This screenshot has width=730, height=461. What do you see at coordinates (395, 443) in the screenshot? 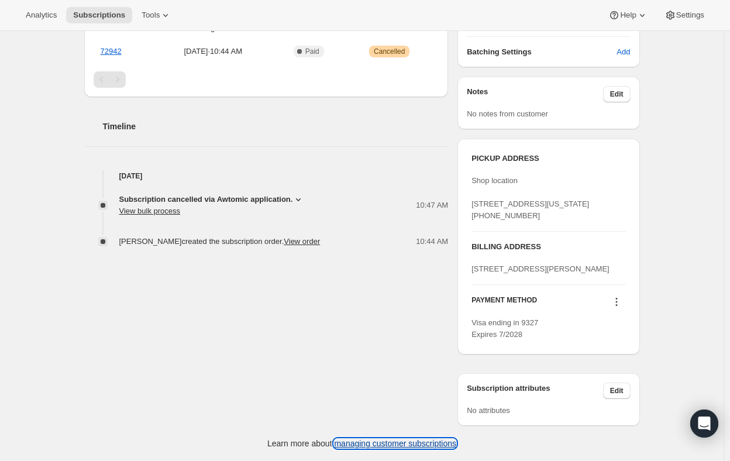
I see `a: managing customer subscriptions` at bounding box center [395, 443].